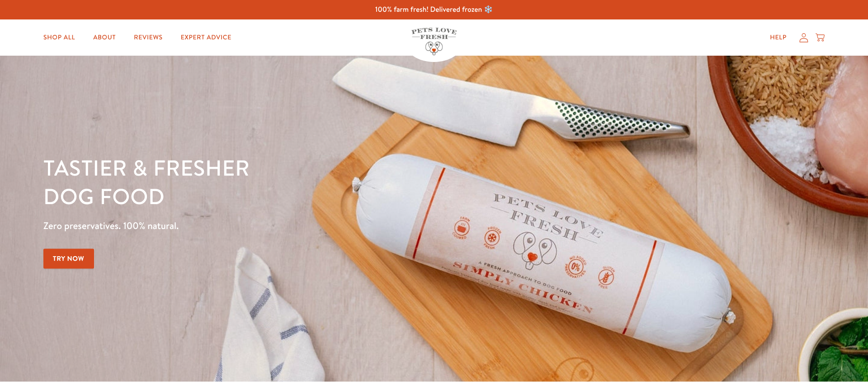 The width and height of the screenshot is (868, 382). What do you see at coordinates (69, 258) in the screenshot?
I see `a: Try Now` at bounding box center [69, 258].